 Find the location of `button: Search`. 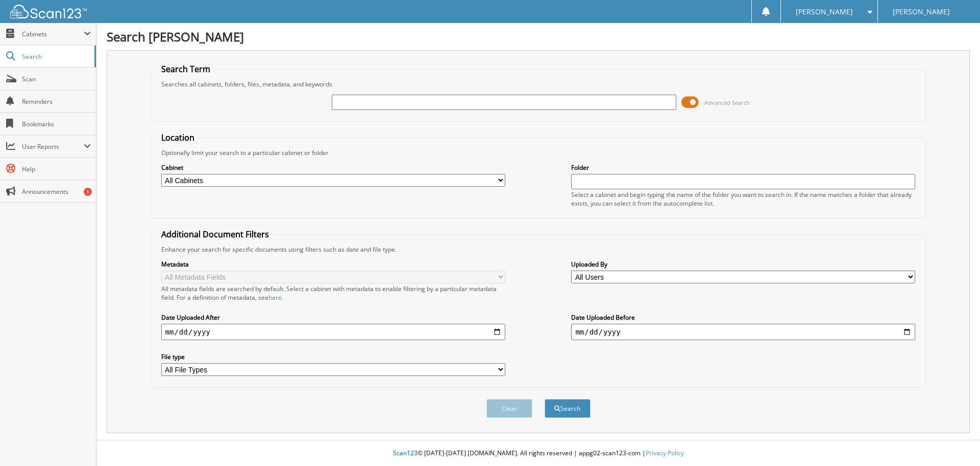

button: Search is located at coordinates (568, 408).